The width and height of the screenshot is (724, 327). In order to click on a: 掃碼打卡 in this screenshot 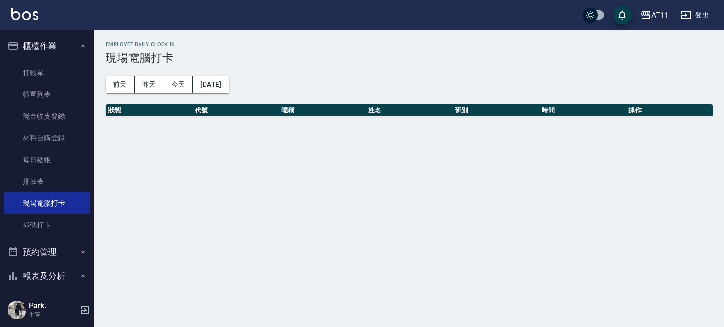, I will do `click(47, 225)`.